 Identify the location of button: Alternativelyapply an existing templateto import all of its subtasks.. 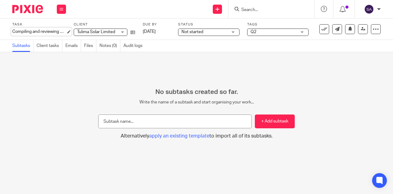
(196, 136).